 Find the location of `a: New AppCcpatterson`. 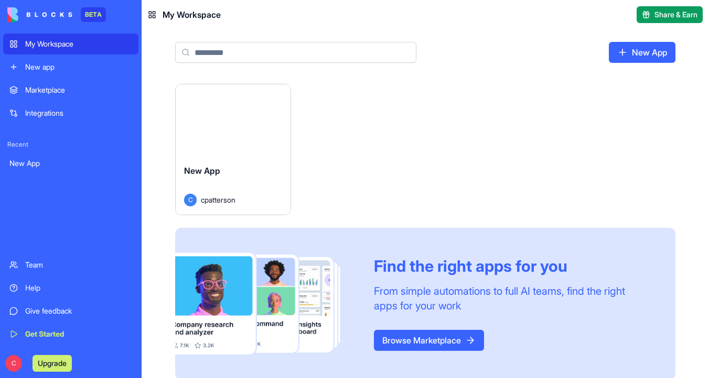

a: New AppCcpatterson is located at coordinates (233, 149).